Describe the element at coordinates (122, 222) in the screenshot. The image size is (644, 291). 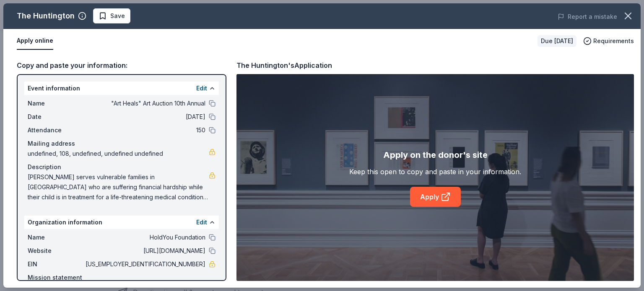
I see `div: Organization information` at that location.